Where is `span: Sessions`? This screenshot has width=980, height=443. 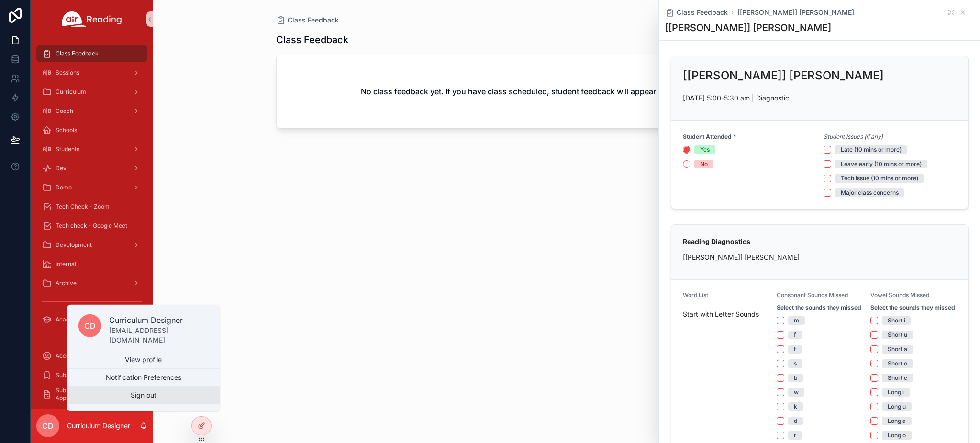 span: Sessions is located at coordinates (67, 73).